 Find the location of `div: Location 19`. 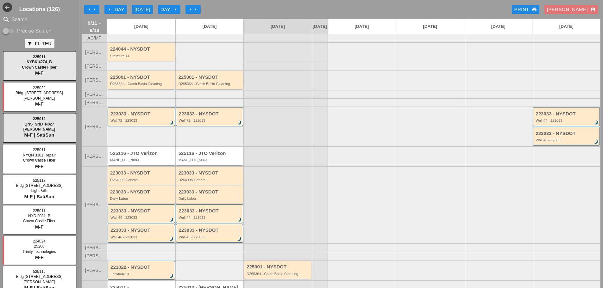

div: Location 19 is located at coordinates (142, 274).